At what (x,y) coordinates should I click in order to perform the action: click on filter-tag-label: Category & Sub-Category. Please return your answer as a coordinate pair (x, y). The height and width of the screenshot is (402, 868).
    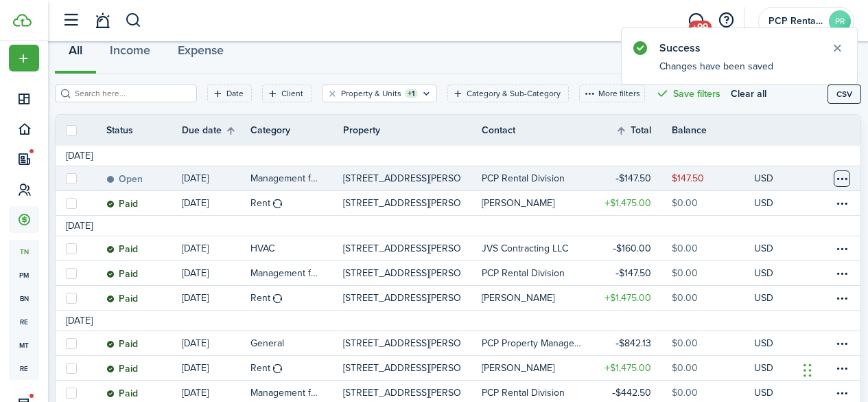
    Looking at the image, I should click on (513, 93).